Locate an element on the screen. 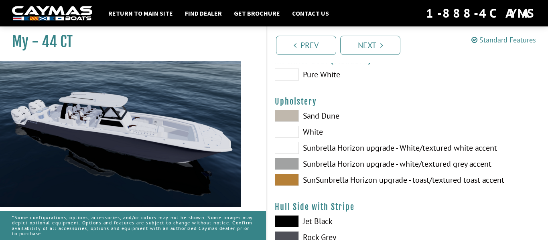 The width and height of the screenshot is (548, 240). h4: Upholstery is located at coordinates (407, 102).